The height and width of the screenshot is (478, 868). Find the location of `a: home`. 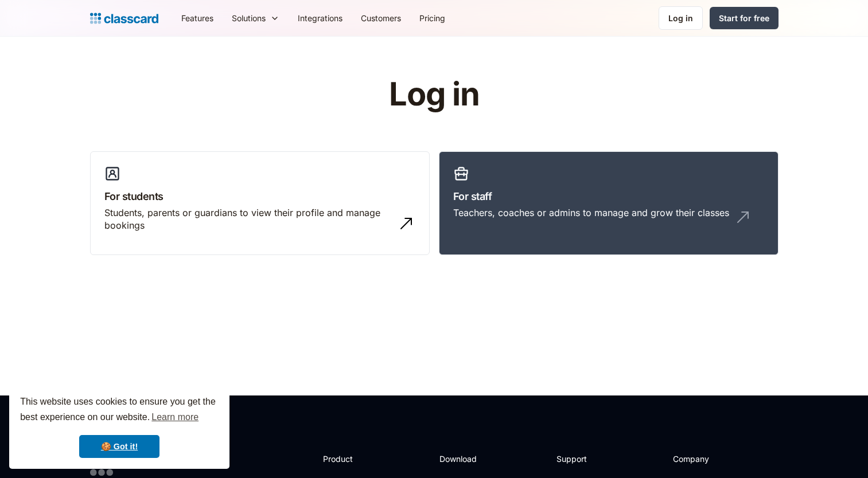

a: home is located at coordinates (124, 18).